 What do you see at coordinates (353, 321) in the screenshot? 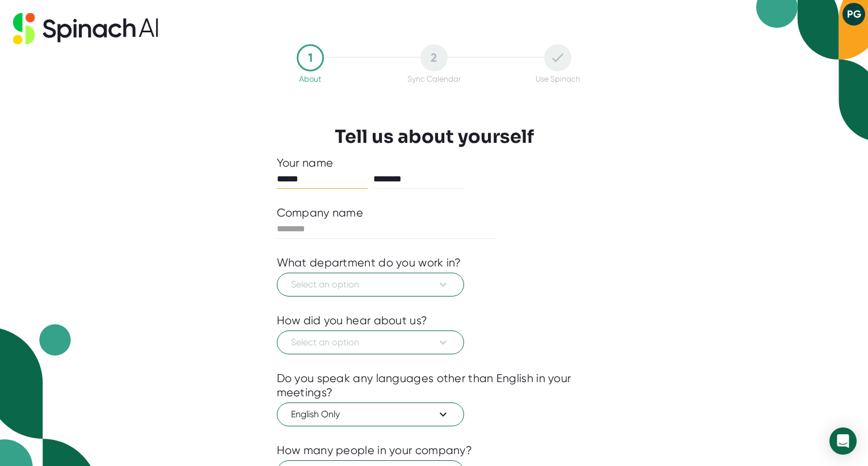
I see `div: How did you hear about us?` at bounding box center [353, 321].